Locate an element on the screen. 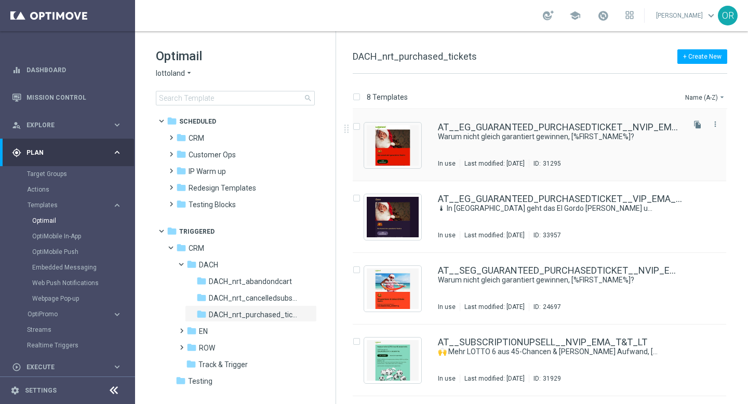 The height and width of the screenshot is (404, 748). div: 33957 is located at coordinates (551, 235).